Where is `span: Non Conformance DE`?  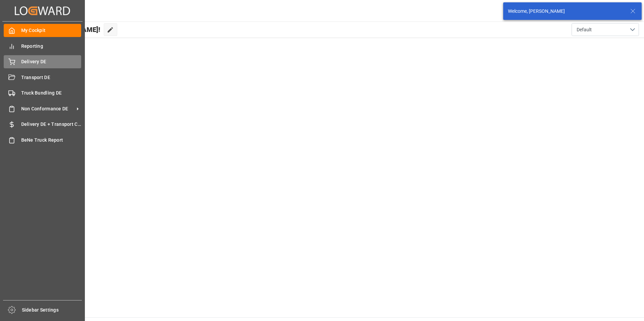
span: Non Conformance DE is located at coordinates (48, 109).